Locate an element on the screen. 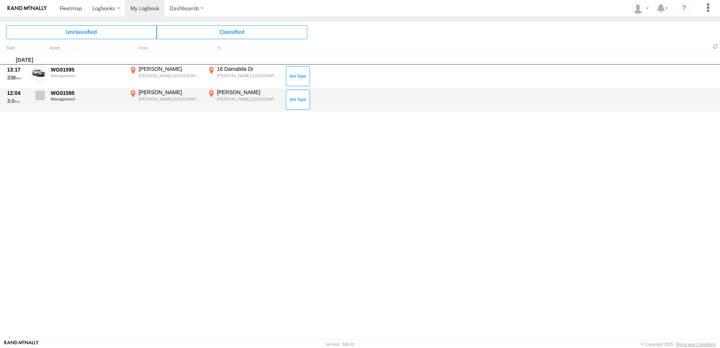 The height and width of the screenshot is (348, 720). div: © Copyright 2025 - is located at coordinates (678, 344).